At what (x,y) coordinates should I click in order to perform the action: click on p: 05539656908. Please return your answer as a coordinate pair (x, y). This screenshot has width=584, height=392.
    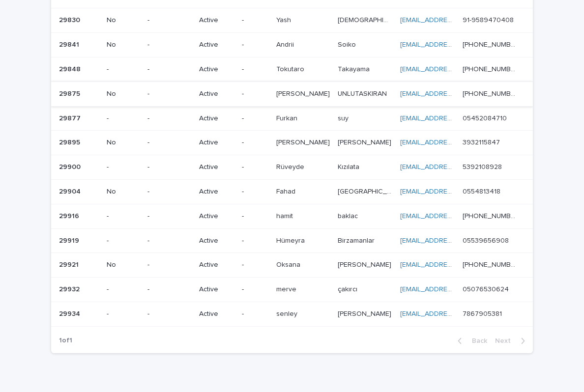
    Looking at the image, I should click on (486, 239).